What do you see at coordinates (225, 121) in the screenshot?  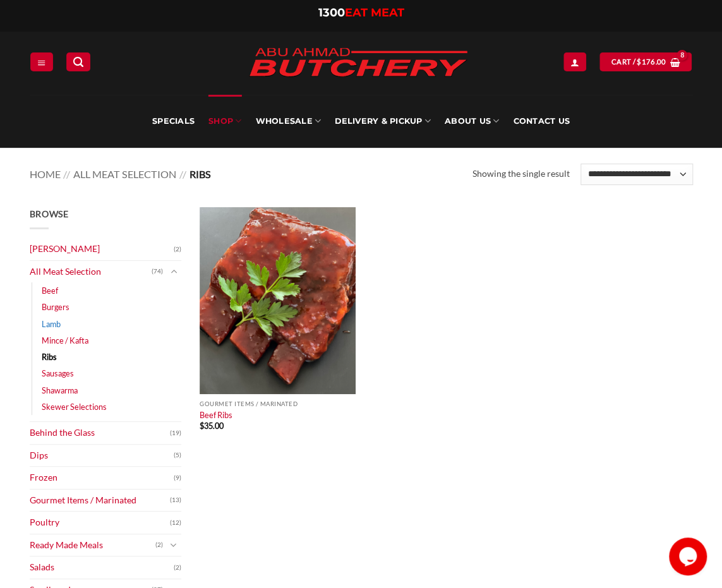 I see `a: SHOP` at bounding box center [225, 121].